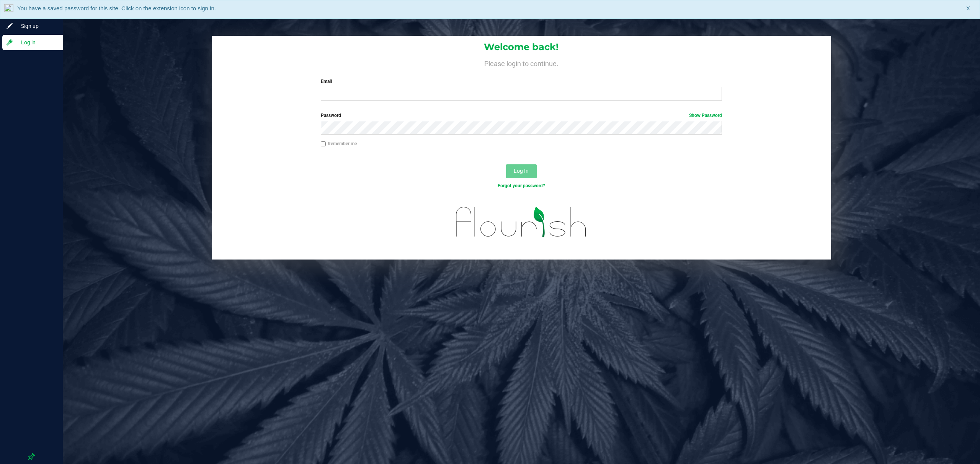  I want to click on inline-svg: Log in, so click(10, 42).